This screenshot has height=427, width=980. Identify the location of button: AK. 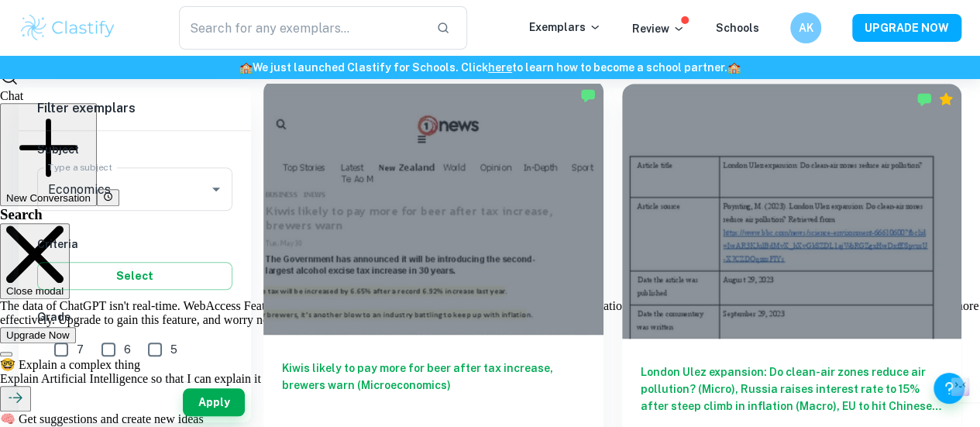
(806, 28).